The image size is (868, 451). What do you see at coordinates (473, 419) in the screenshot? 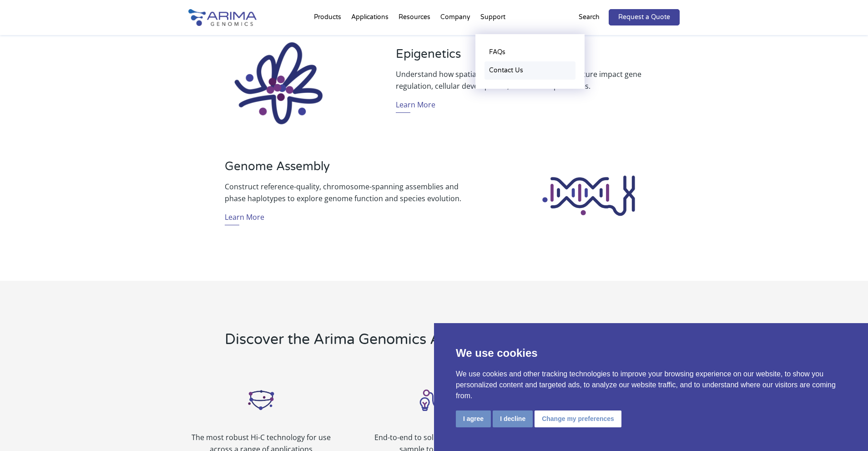
I see `button: I agree` at bounding box center [473, 419].